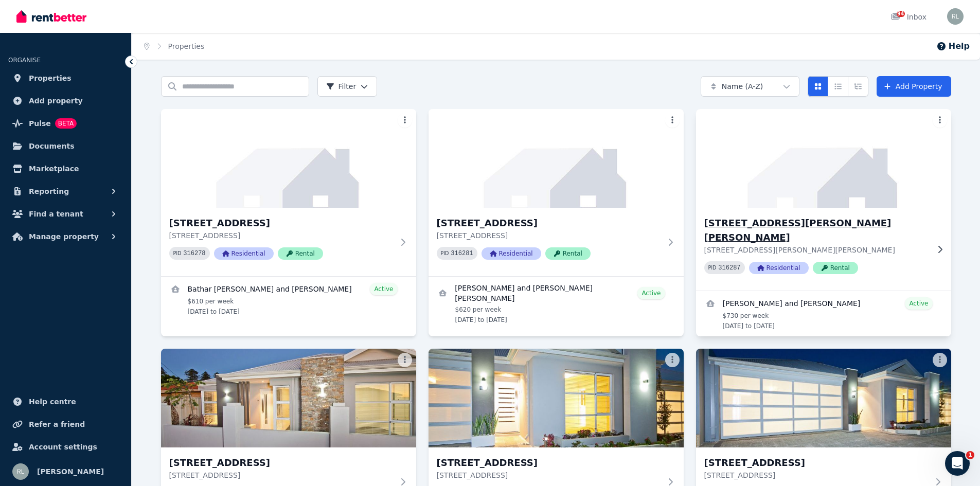 This screenshot has width=980, height=486. Describe the element at coordinates (65, 124) in the screenshot. I see `a: PulseBETA` at that location.